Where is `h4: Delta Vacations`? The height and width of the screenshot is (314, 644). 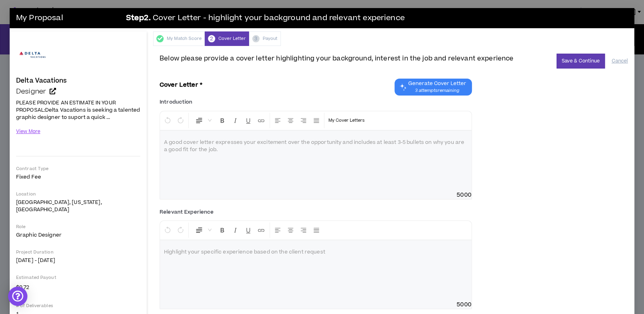 h4: Delta Vacations is located at coordinates (41, 81).